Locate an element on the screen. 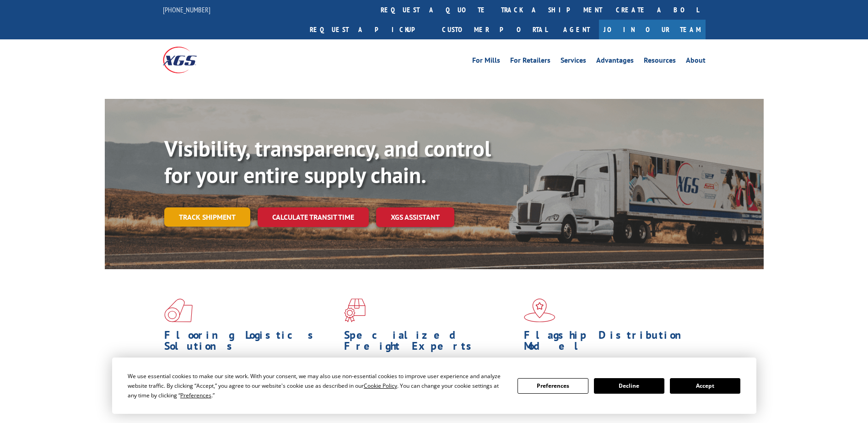  h1: Flooring Logistics Solutions is located at coordinates (251, 343).